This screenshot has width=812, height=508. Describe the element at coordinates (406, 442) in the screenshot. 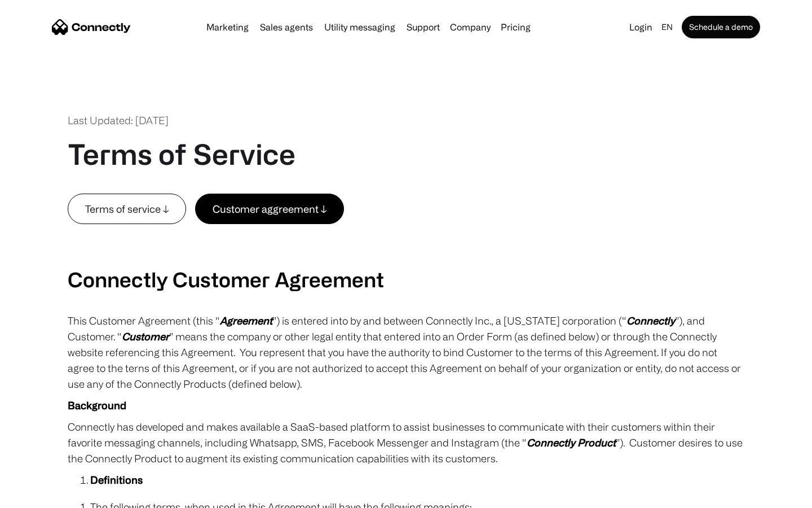

I see `p: Connectly has developed and makes available a SaaS-based platform to assist businesses to communi...` at that location.